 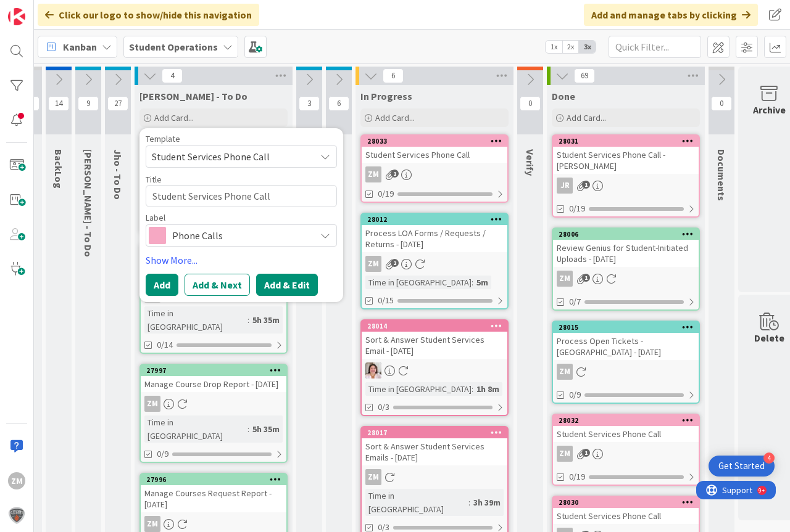 I want to click on div: 28030Student Services Phone Call, so click(x=626, y=510).